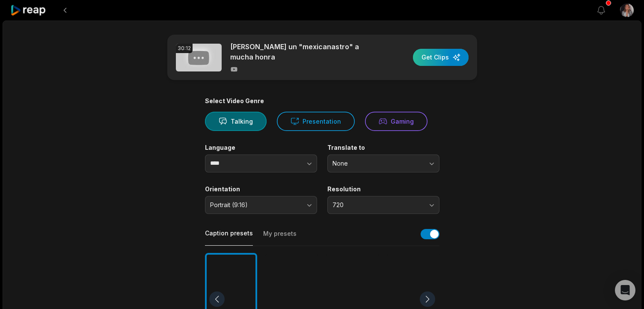  What do you see at coordinates (316, 121) in the screenshot?
I see `button: Presentation` at bounding box center [316, 121].